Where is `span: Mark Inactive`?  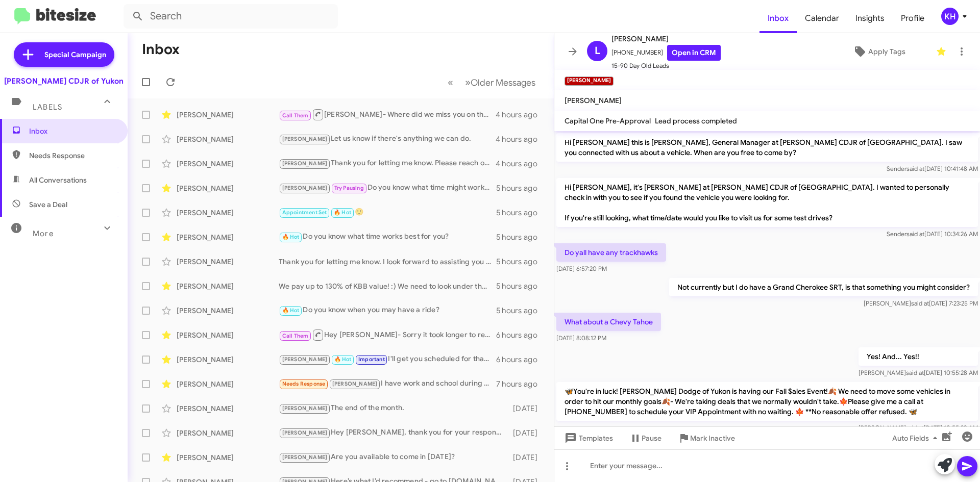 span: Mark Inactive is located at coordinates (713, 438).